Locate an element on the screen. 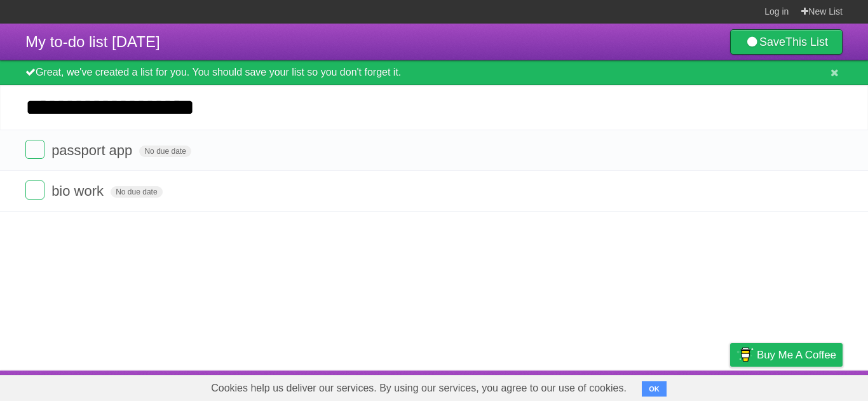  button: OK is located at coordinates (653, 389).